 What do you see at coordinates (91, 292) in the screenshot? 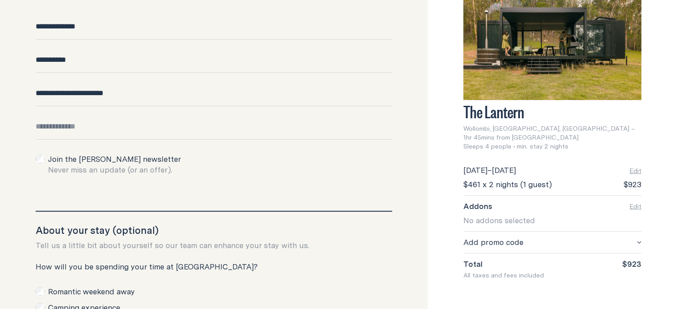
I see `label: Romantic weekend away` at bounding box center [91, 292].